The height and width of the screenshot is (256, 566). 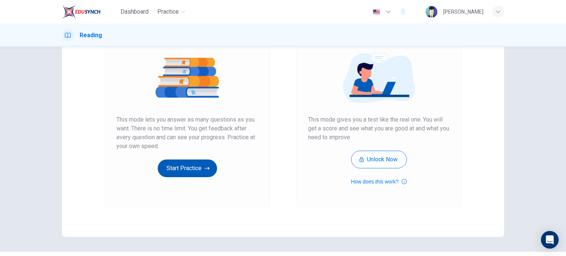 I want to click on img: EduSynch logo, so click(x=81, y=12).